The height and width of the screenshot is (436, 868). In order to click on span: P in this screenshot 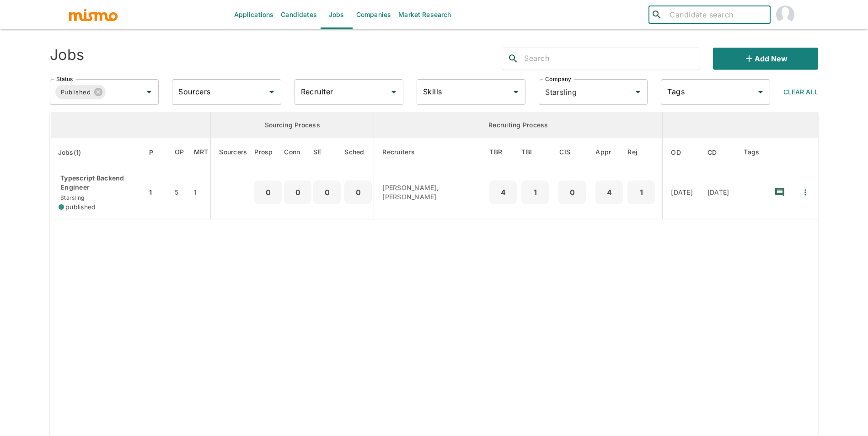, I will do `click(157, 152)`.